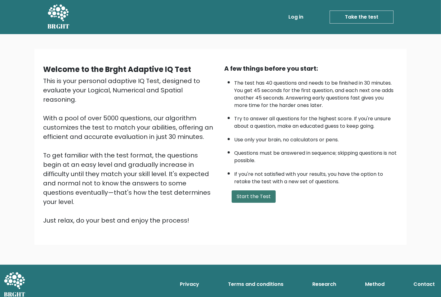 Image resolution: width=441 pixels, height=297 pixels. I want to click on li: Questions must be answered in sequence; skipping questions is not possible., so click(316, 155).